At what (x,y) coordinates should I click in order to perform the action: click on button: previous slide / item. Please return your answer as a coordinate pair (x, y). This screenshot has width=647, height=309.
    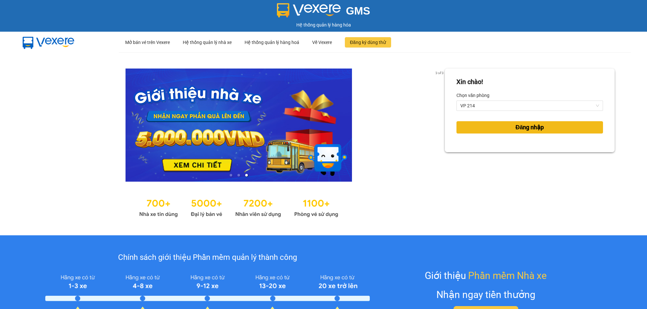
    Looking at the image, I should click on (37, 125).